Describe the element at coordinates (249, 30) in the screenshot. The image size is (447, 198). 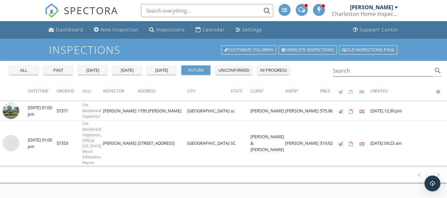
I see `a: Settings` at that location.